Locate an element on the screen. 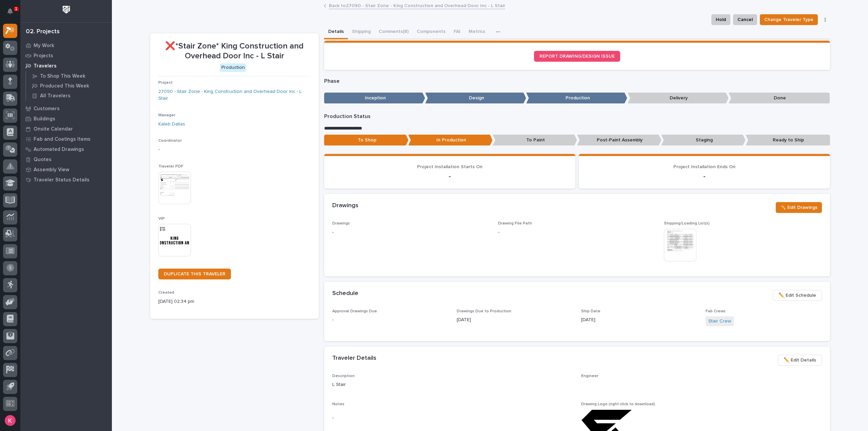  span: Project Installation Ends On is located at coordinates (705, 167).